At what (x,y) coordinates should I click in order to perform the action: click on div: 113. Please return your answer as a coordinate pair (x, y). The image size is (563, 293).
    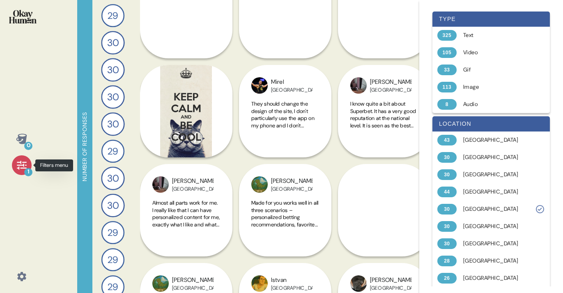
    Looking at the image, I should click on (447, 87).